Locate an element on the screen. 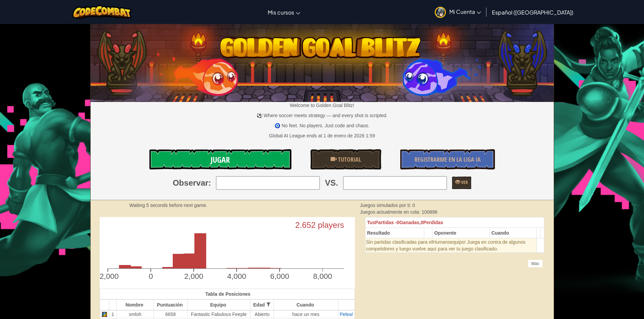 The height and width of the screenshot is (319, 644). span: Mi Cuenta is located at coordinates (465, 11).